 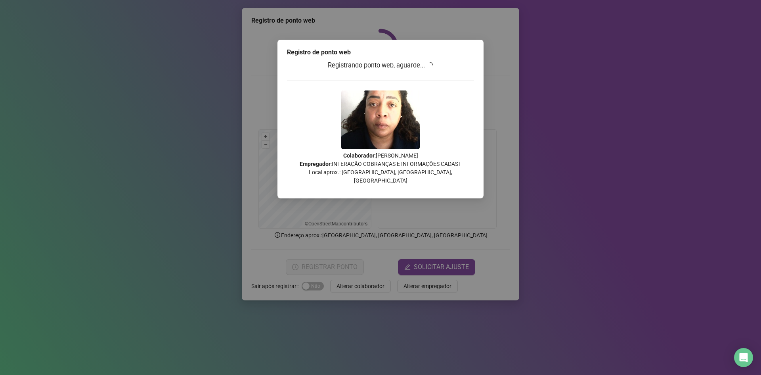 What do you see at coordinates (315, 164) in the screenshot?
I see `strong: Empregador` at bounding box center [315, 164].